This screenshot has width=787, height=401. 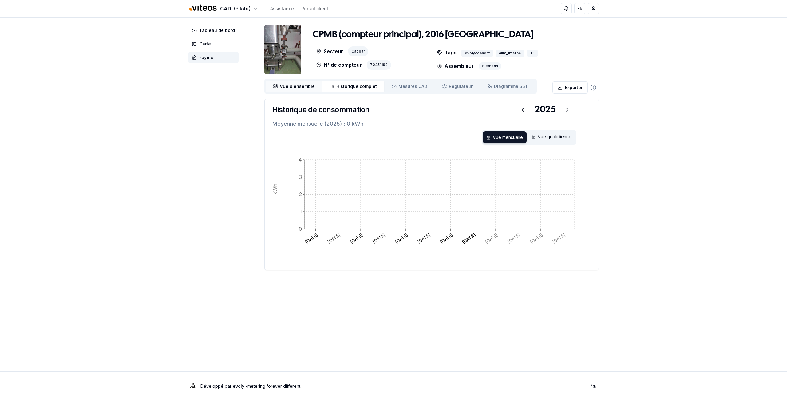 I want to click on img: Evoly Logo, so click(x=193, y=386).